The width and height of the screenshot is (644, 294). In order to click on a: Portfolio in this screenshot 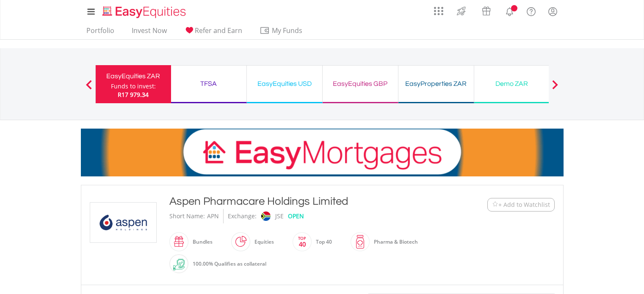, I will do `click(100, 32)`.